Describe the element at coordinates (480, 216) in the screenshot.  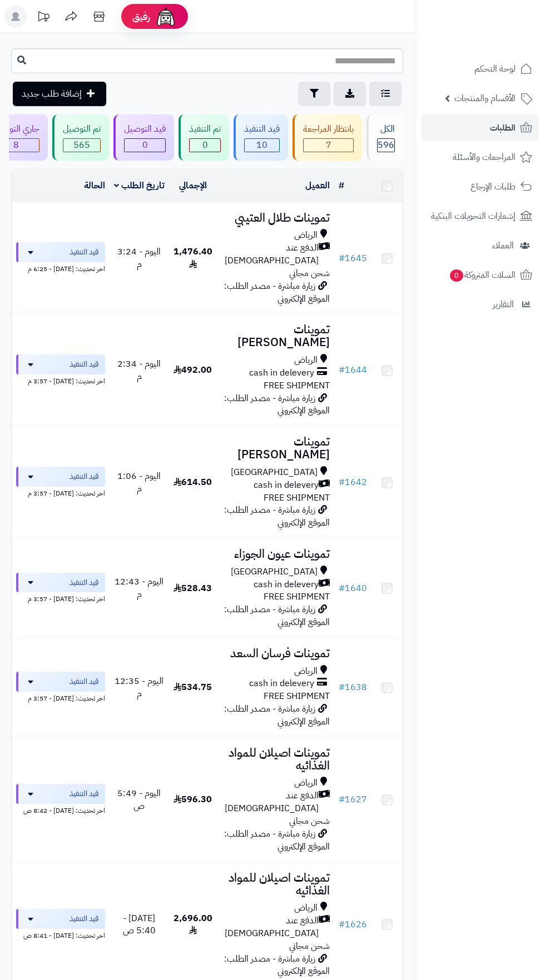
I see `a: إشعارات التحويلات البنكية` at that location.